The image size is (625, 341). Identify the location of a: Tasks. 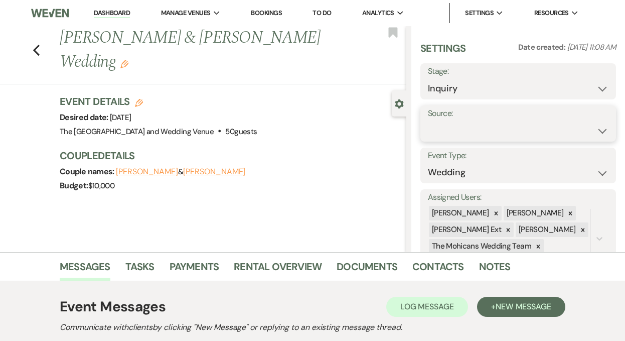
(140, 269).